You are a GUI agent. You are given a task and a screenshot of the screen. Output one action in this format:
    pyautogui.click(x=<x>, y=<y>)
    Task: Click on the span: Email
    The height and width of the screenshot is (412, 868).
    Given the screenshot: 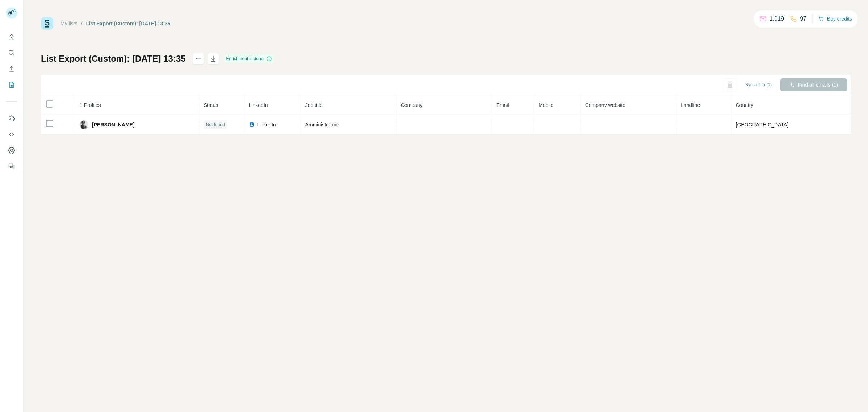 What is the action you would take?
    pyautogui.click(x=503, y=105)
    